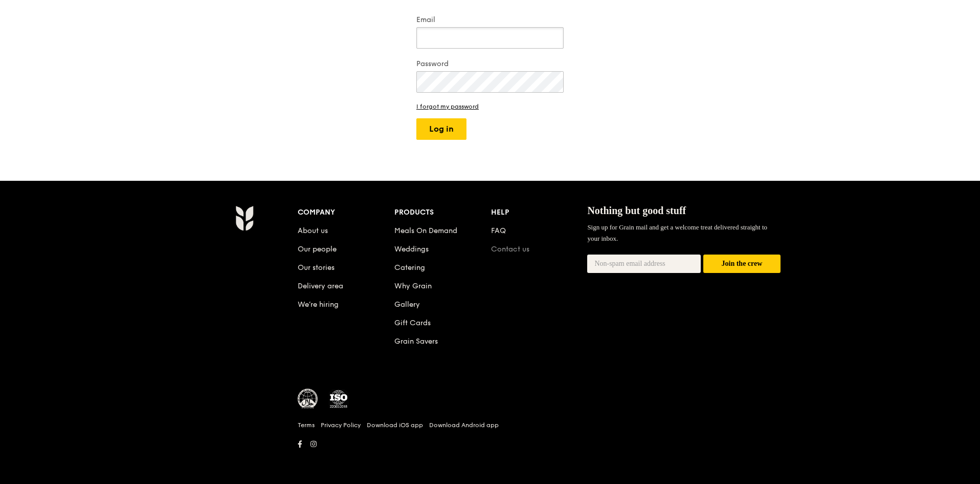 The image size is (980, 484). What do you see at coordinates (510, 249) in the screenshot?
I see `a: Contact us` at bounding box center [510, 249].